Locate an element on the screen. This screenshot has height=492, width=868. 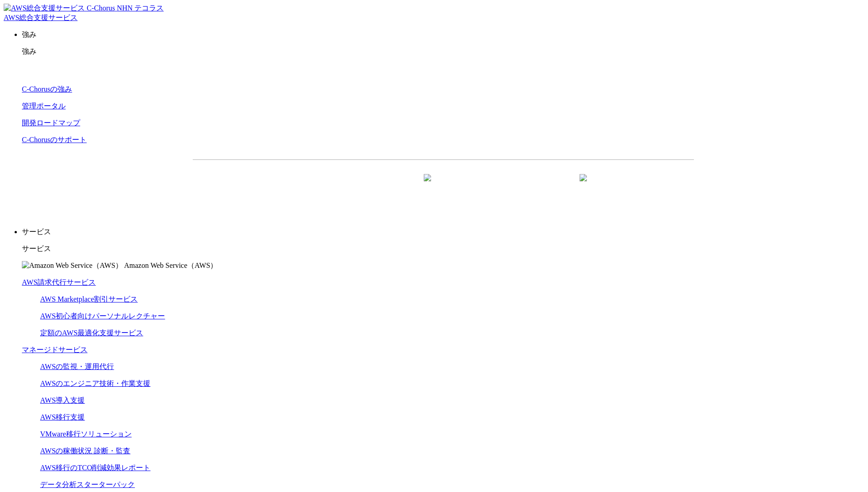
img: AWS総合支援サービス C-Chorus is located at coordinates (59, 8).